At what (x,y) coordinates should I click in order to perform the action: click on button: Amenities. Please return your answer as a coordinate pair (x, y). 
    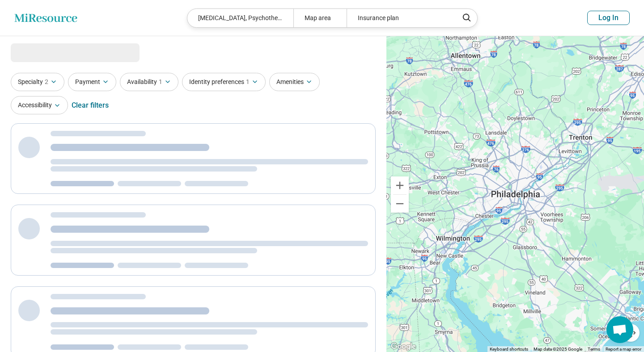
    Looking at the image, I should click on (294, 82).